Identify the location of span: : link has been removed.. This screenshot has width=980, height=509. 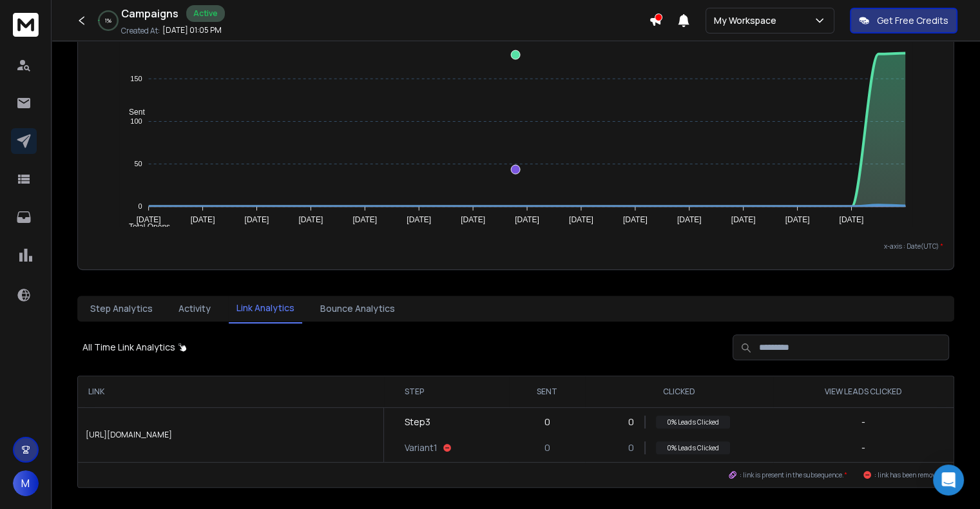
(905, 475).